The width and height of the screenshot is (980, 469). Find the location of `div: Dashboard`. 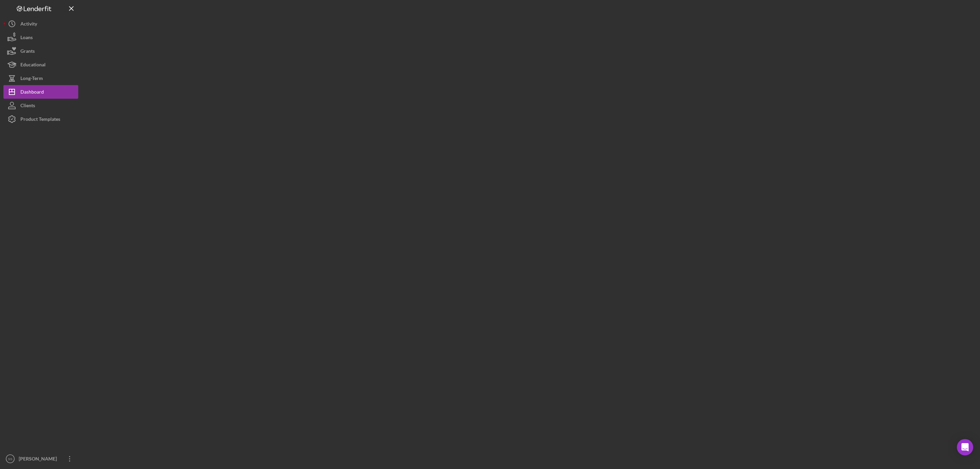

div: Dashboard is located at coordinates (32, 93).